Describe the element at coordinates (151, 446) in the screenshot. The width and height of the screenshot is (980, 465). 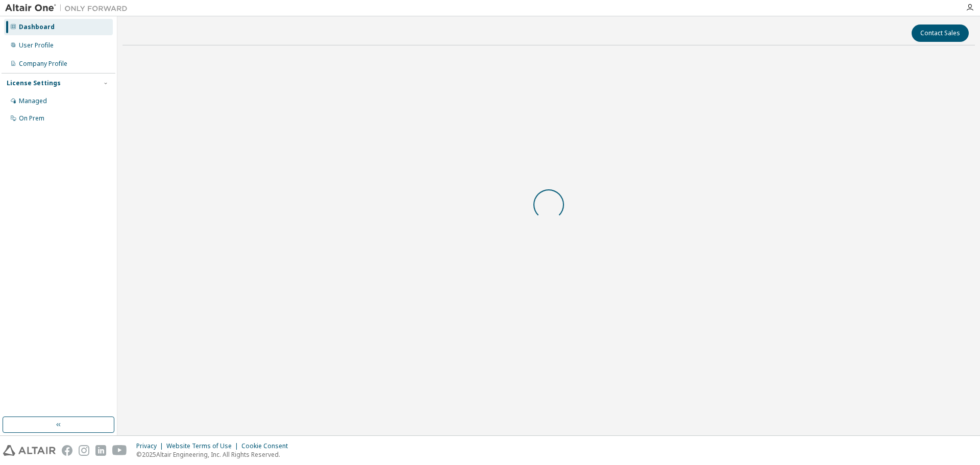
I see `div: Privacy` at that location.